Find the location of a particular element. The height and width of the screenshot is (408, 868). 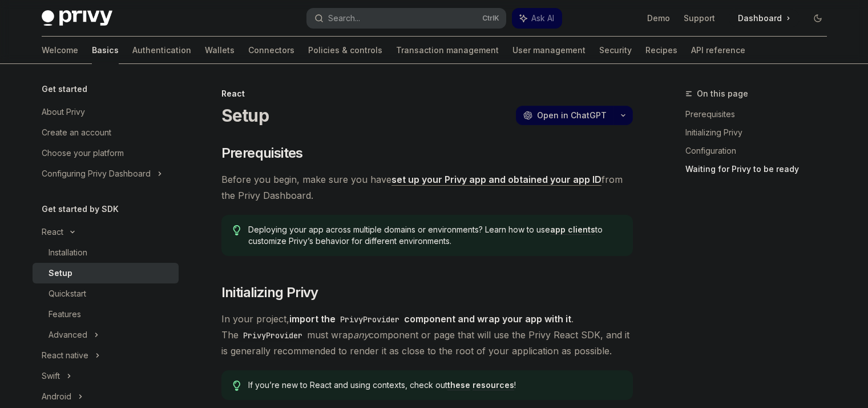

span: Ask AI is located at coordinates (543, 19).